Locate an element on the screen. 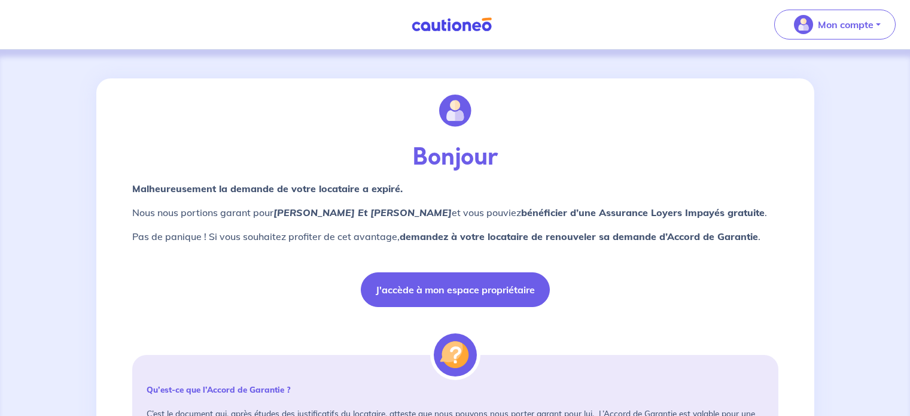 The image size is (910, 416). img: illu_account.svg is located at coordinates (455, 111).